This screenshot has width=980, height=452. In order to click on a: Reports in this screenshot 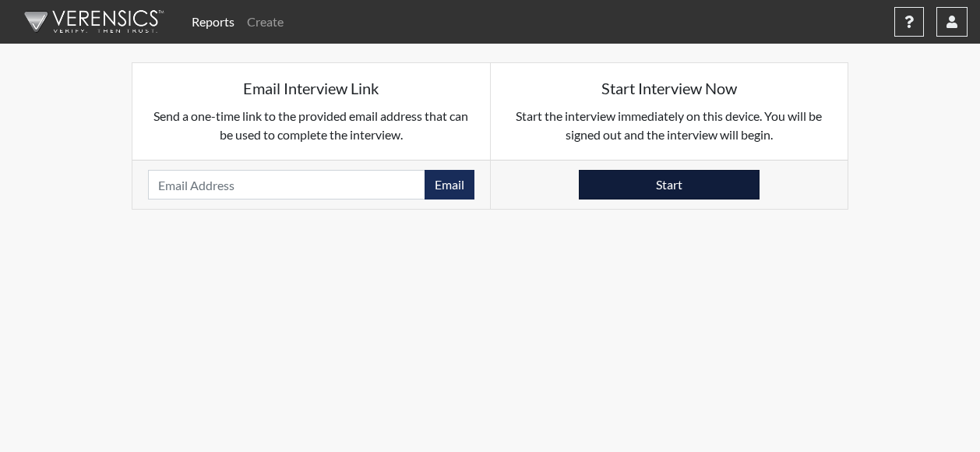, I will do `click(212, 22)`.